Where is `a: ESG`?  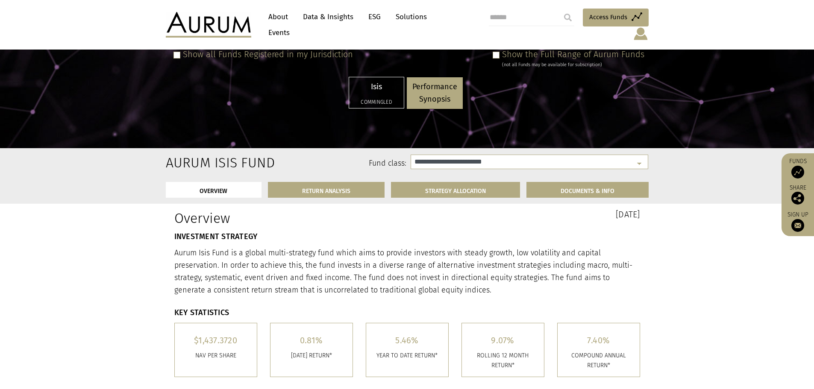 a: ESG is located at coordinates (374, 17).